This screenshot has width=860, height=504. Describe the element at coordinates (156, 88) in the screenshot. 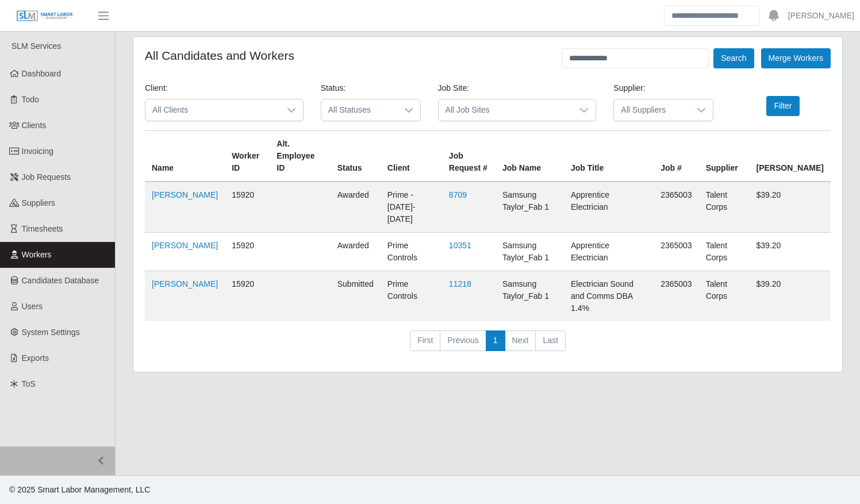

I see `label: Client:` at that location.